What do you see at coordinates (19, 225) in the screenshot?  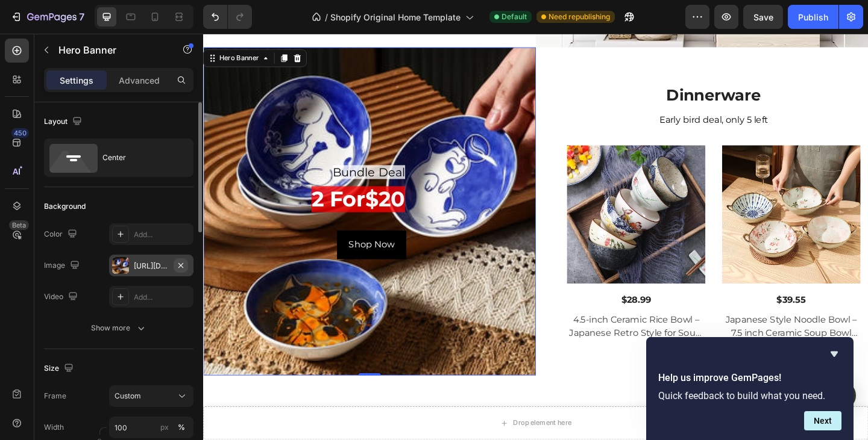 I see `div: Beta` at bounding box center [19, 225].